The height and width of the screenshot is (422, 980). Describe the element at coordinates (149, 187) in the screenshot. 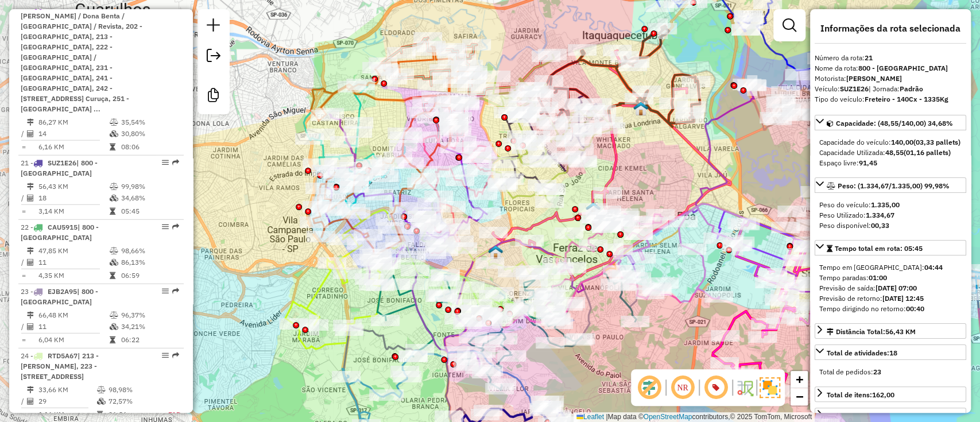

I see `td: 99,98%` at that location.